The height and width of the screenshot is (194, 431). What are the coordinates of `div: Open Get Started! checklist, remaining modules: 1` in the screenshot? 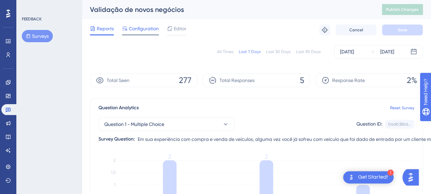 It's located at (369, 178).